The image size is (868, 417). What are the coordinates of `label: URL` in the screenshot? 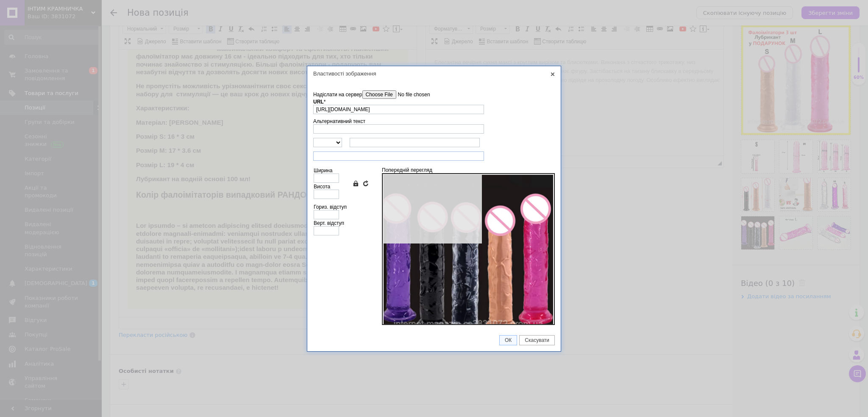 It's located at (319, 102).